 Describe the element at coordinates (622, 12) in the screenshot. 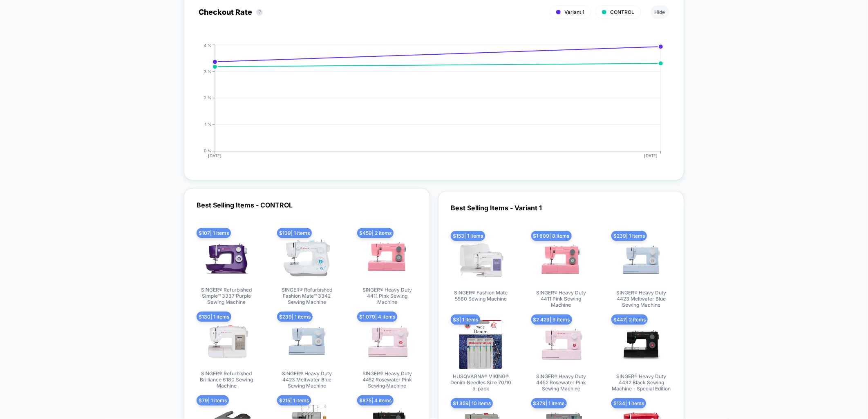

I see `span: CONTROL` at that location.